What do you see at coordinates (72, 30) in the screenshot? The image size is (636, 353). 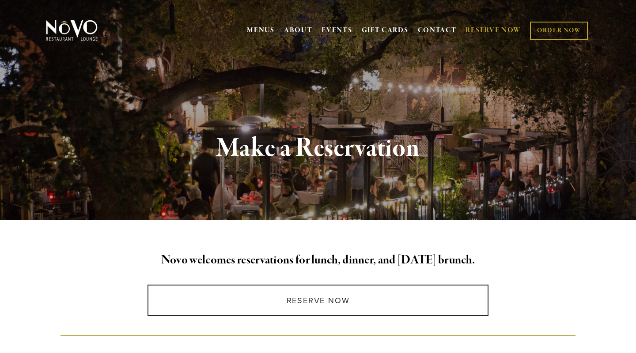 I see `img: Novo Restaurant &amp; Lounge` at bounding box center [72, 30].